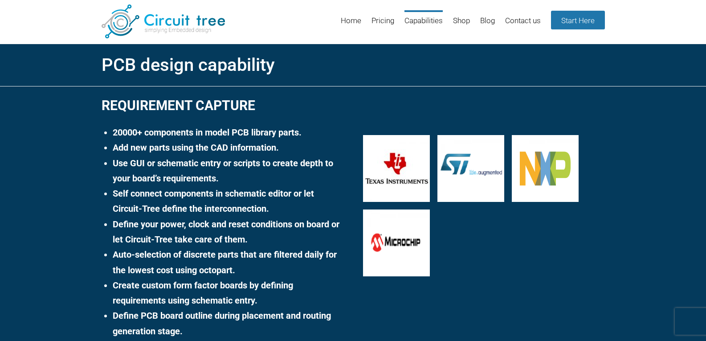  I want to click on a: Contact us, so click(523, 24).